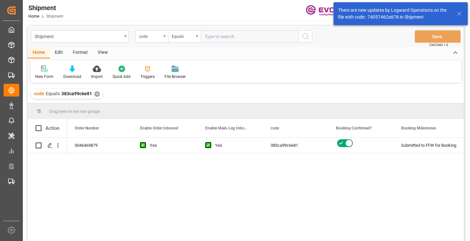  Describe the element at coordinates (439, 45) in the screenshot. I see `span: Ctrl/CMD + S` at that location.